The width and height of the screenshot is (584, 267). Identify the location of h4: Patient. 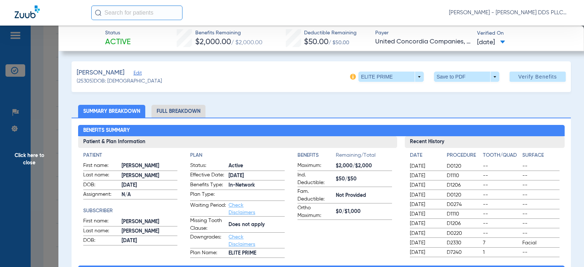
(130, 155).